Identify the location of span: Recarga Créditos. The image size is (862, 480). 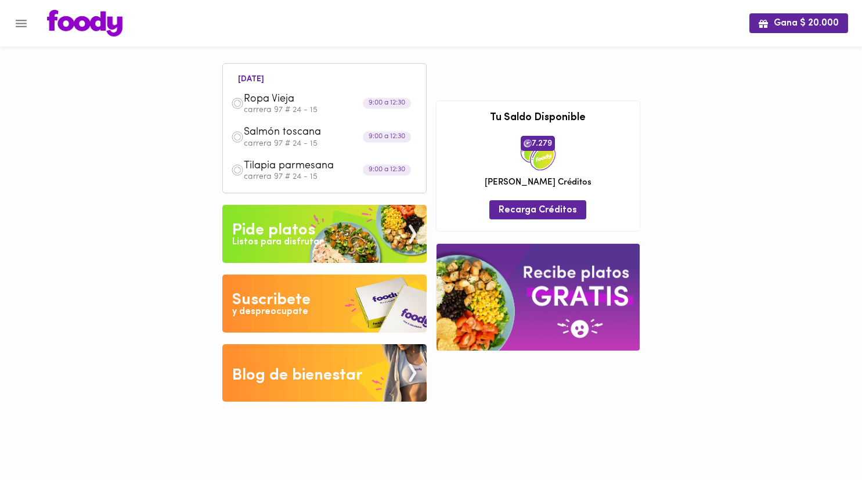
(538, 210).